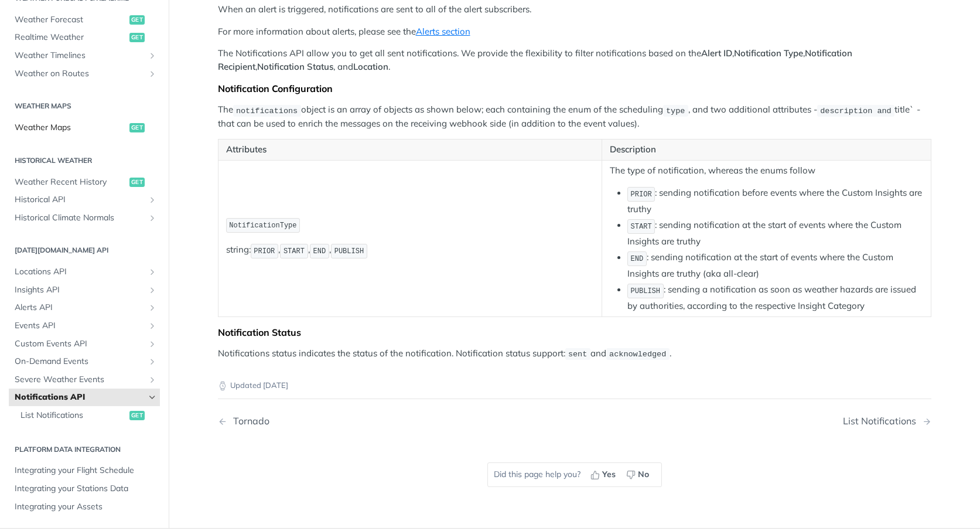 Image resolution: width=980 pixels, height=531 pixels. What do you see at coordinates (638, 475) in the screenshot?
I see `button: No` at bounding box center [638, 475].